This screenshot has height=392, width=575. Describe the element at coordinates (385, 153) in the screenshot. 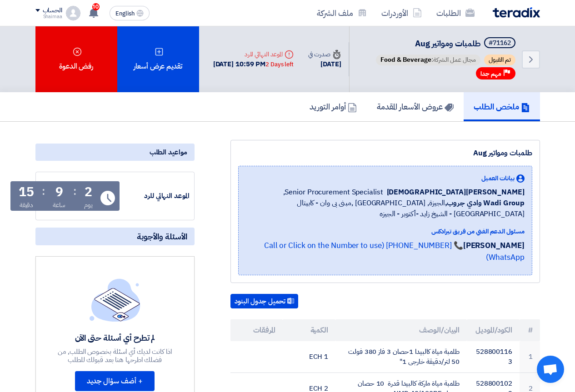

I see `div: طلمبات ومواتير Aug` at that location.